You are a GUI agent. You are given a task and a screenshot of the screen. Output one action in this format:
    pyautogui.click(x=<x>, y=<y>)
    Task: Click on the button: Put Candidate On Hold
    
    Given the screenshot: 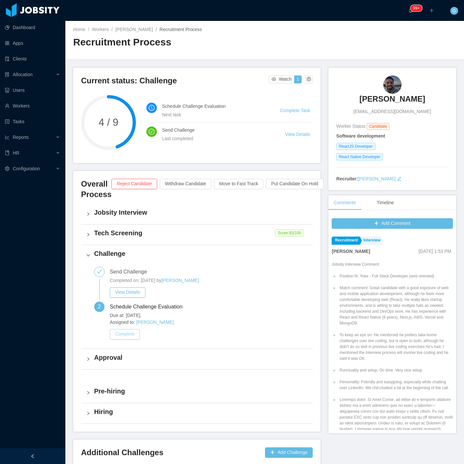 What is the action you would take?
    pyautogui.click(x=295, y=184)
    